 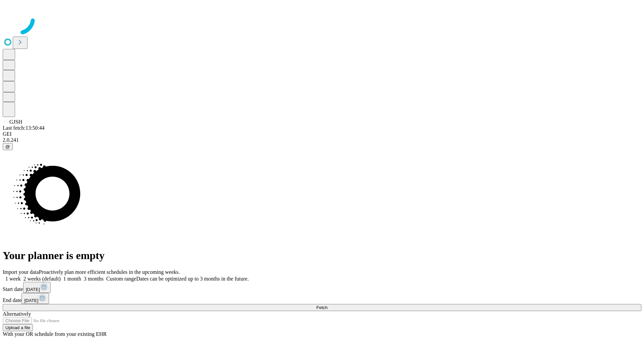 What do you see at coordinates (18, 327) in the screenshot?
I see `button: Upload a file` at bounding box center [18, 327].